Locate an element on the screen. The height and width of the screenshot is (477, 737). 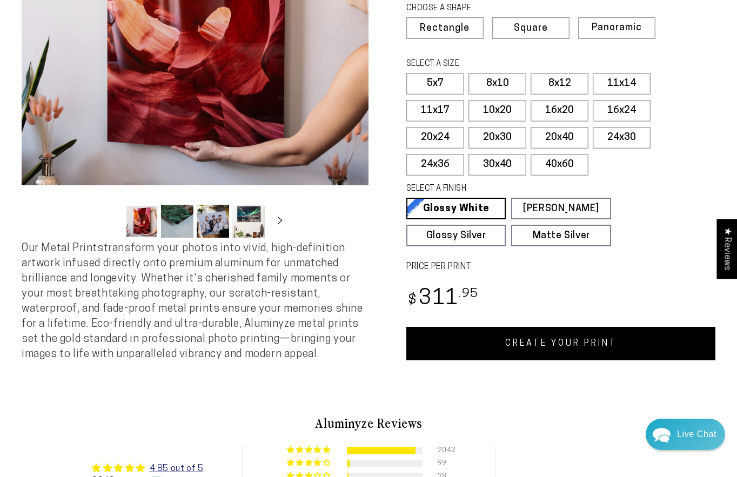
label: 24x36 is located at coordinates (435, 165).